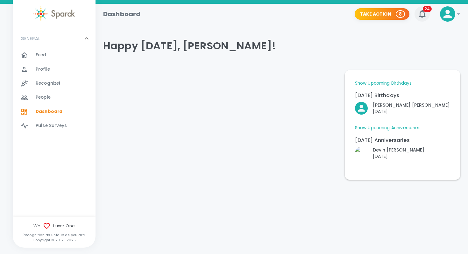  I want to click on button: 24, so click(422, 14).